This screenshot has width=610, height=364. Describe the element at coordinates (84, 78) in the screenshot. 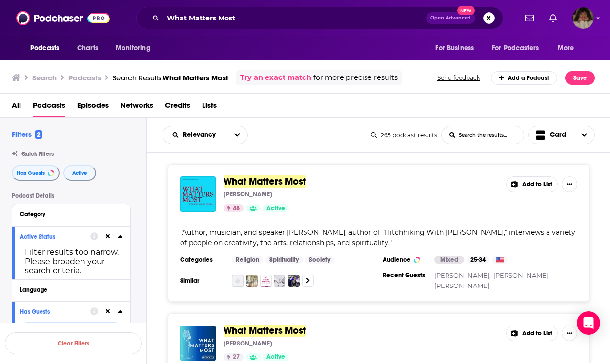

I see `h3: Podcasts` at that location.